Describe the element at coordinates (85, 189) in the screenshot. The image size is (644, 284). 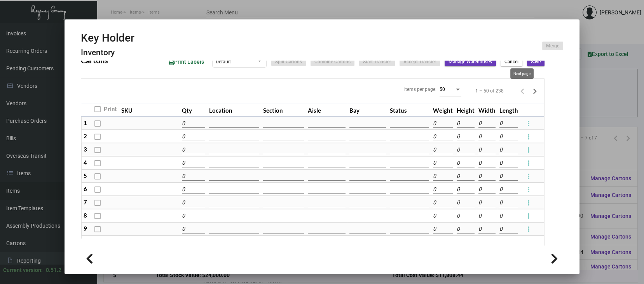
I see `span: 6` at that location.